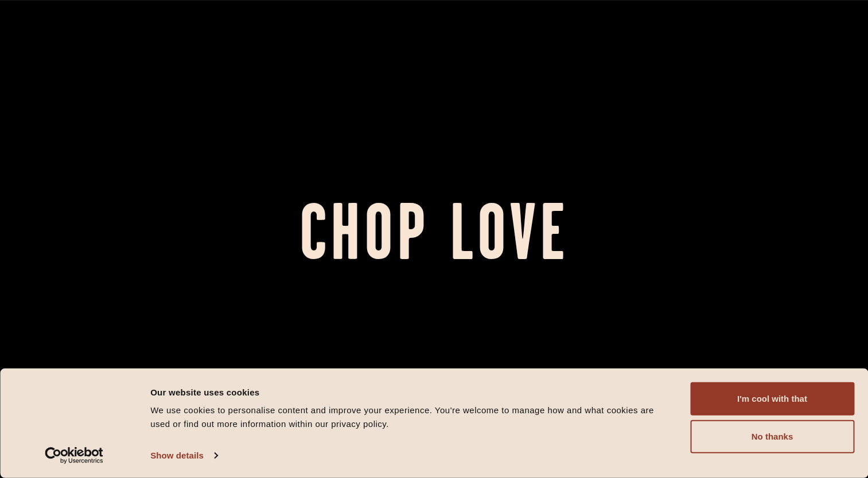  Describe the element at coordinates (407, 417) in the screenshot. I see `div: We use cookies to personalise content and improve your experience. You're welcome to manage how a...` at that location.